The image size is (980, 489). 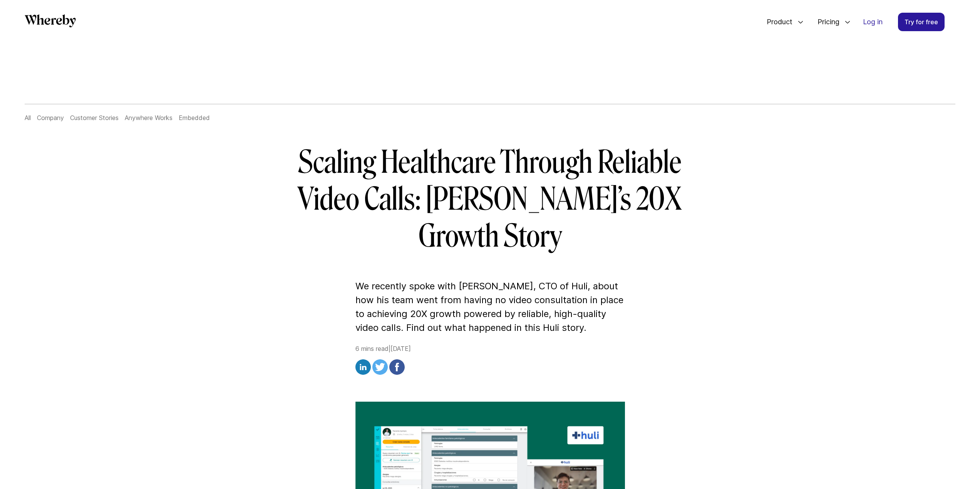 I want to click on span: Pricing, so click(x=825, y=22).